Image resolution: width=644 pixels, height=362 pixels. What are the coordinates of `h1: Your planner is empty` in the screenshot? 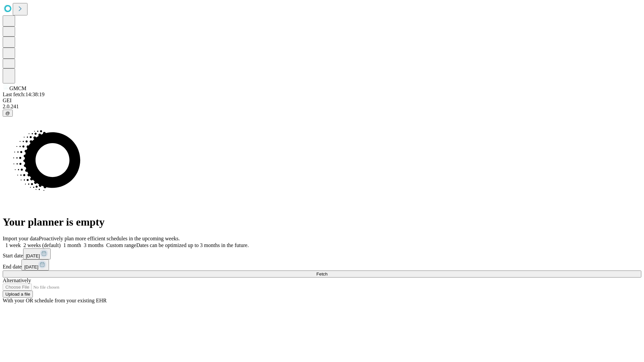 It's located at (322, 222).